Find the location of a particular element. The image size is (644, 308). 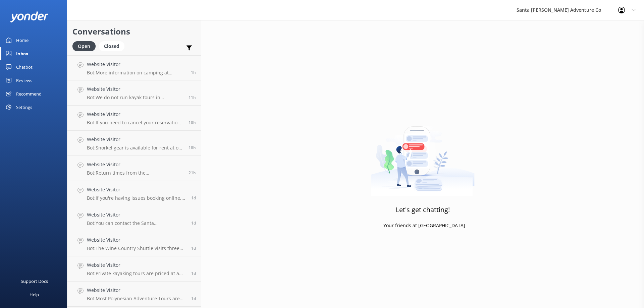

a: Open is located at coordinates (86, 46).